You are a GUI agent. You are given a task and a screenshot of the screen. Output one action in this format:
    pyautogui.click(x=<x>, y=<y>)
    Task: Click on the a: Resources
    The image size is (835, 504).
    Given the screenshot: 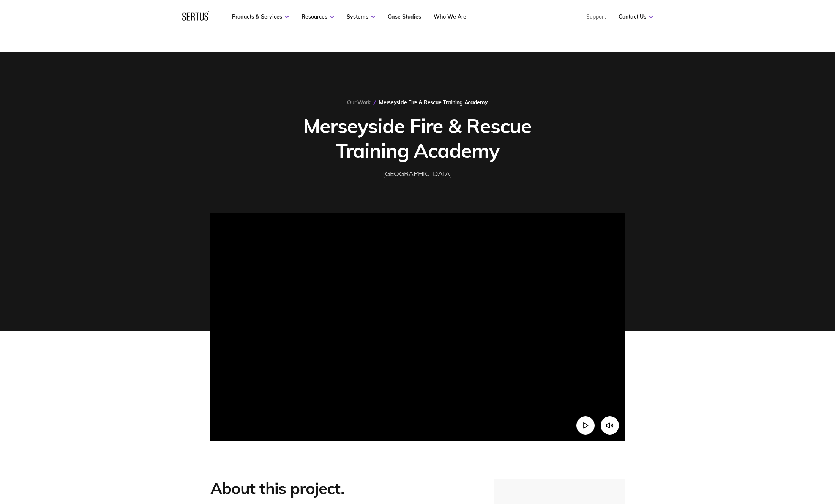 What is the action you would take?
    pyautogui.click(x=318, y=17)
    